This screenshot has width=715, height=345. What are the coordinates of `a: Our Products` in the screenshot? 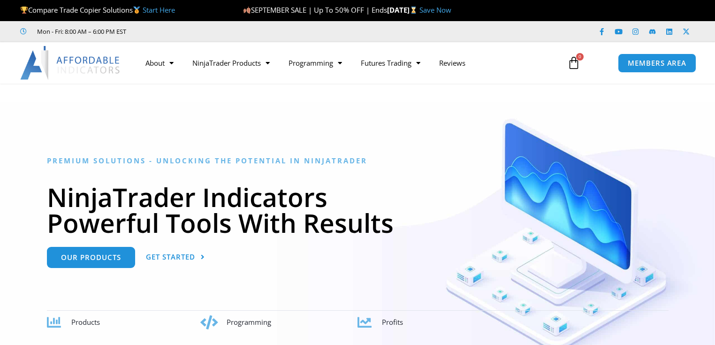 It's located at (91, 257).